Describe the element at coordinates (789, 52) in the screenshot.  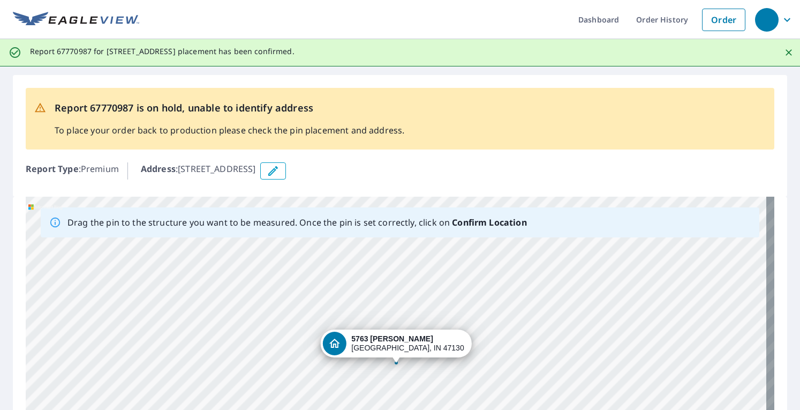
I see `button: Close` at that location.